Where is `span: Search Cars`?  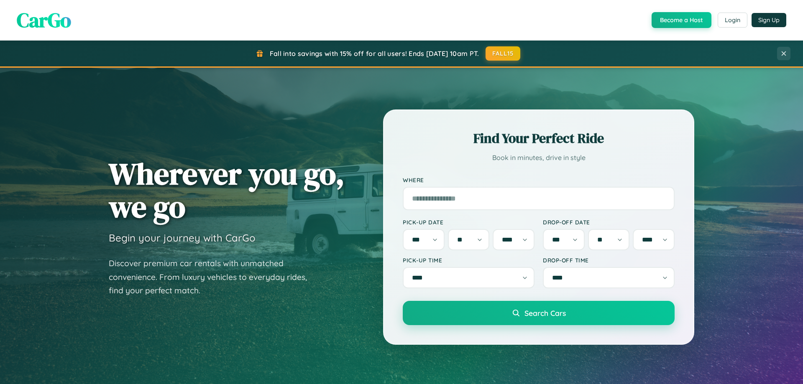
span: Search Cars is located at coordinates (545, 313).